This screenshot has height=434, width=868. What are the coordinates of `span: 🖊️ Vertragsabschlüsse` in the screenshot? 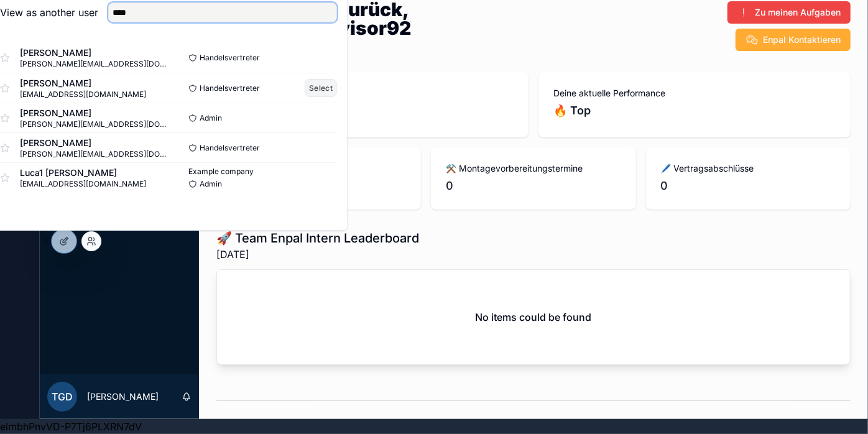 It's located at (748, 169).